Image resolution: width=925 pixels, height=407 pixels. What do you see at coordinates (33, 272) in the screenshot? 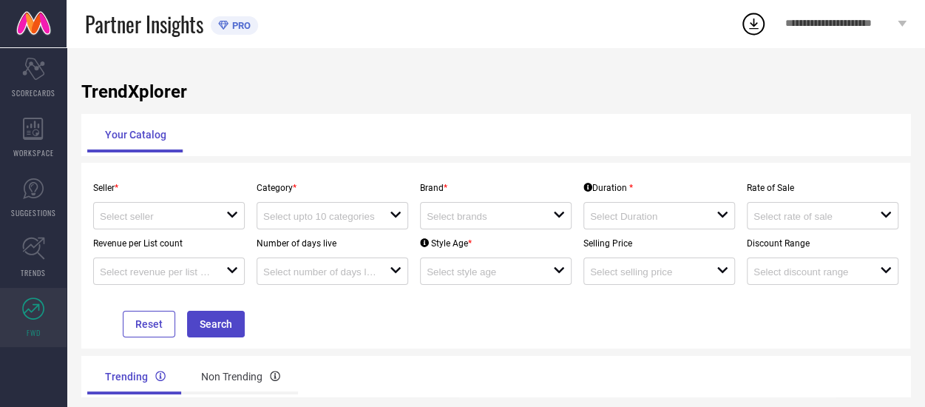
I see `span: TRENDS` at bounding box center [33, 272].